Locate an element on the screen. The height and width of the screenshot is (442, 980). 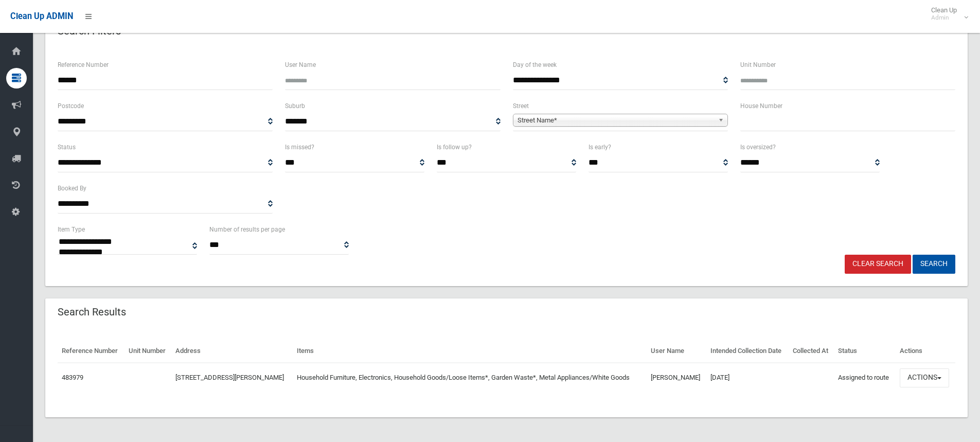
header: Search Results is located at coordinates (92, 312).